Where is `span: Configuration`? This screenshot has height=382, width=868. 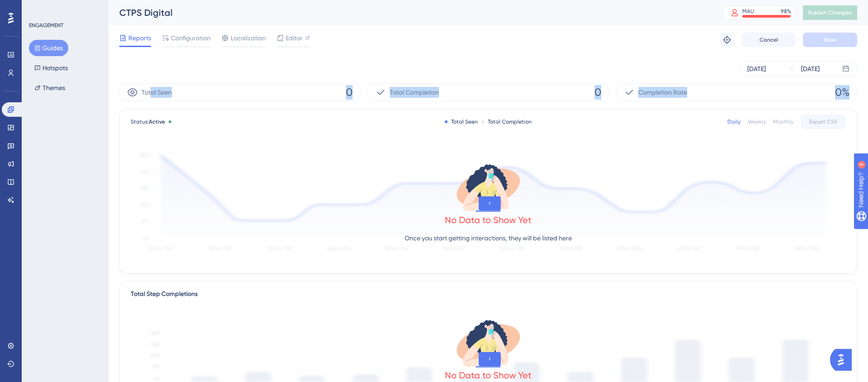
span: Configuration is located at coordinates (191, 38).